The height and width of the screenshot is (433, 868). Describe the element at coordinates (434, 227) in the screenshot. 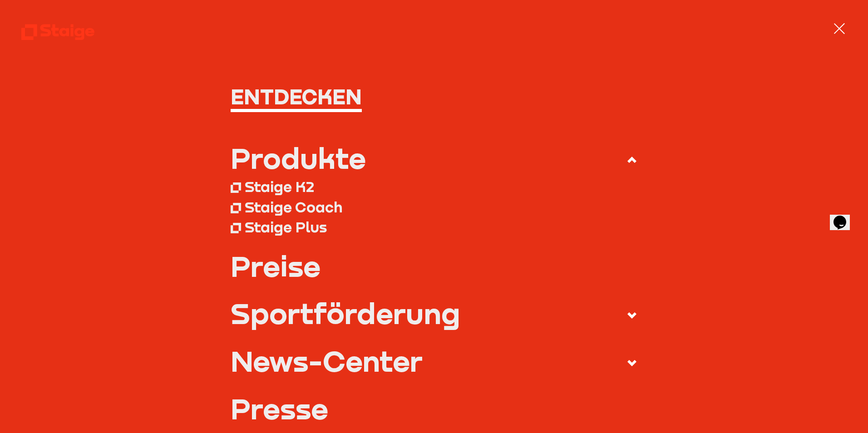

I see `a: Staige Plus` at that location.